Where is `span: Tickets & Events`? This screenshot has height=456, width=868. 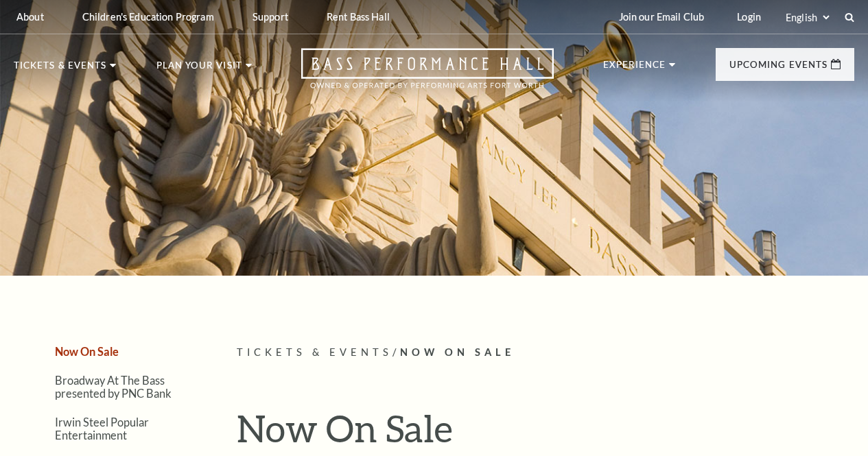
span: Tickets & Events is located at coordinates (314, 352).